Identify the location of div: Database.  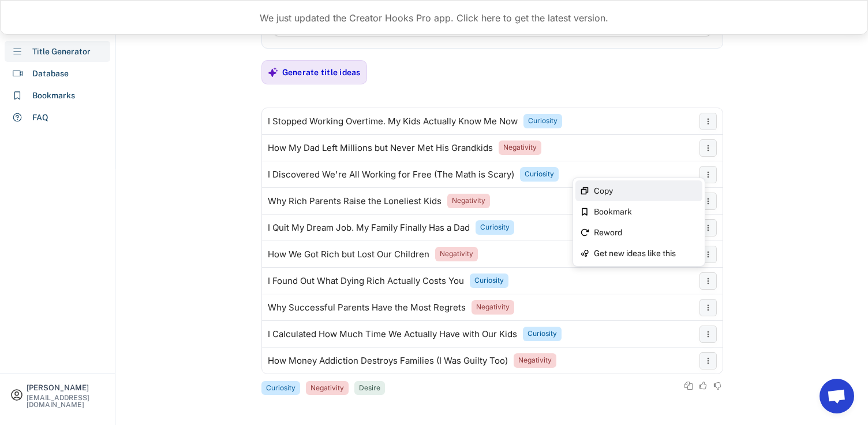
(50, 74).